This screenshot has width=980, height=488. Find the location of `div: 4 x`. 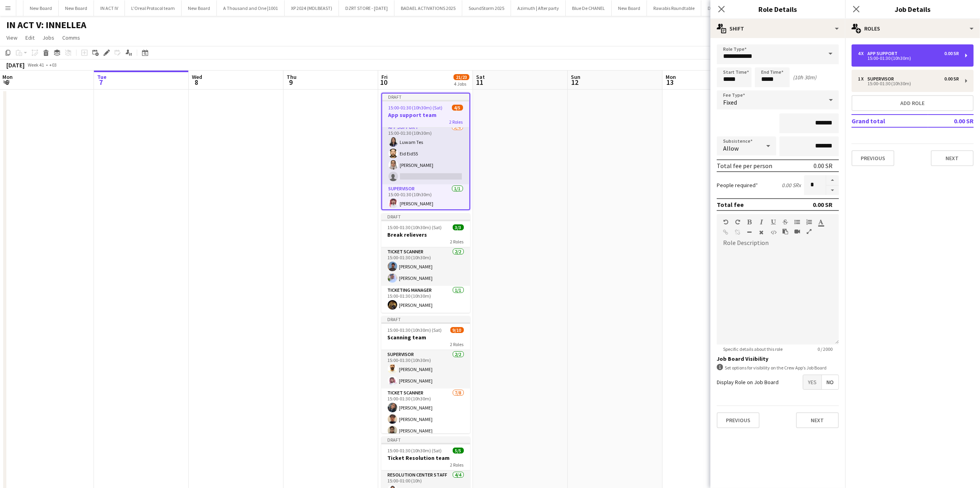

div: 4 x is located at coordinates (862, 54).